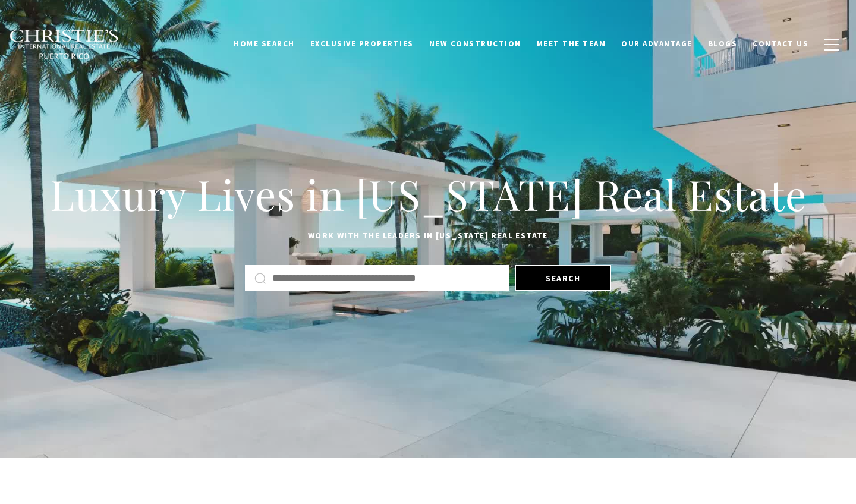  I want to click on a: Home Search, so click(264, 44).